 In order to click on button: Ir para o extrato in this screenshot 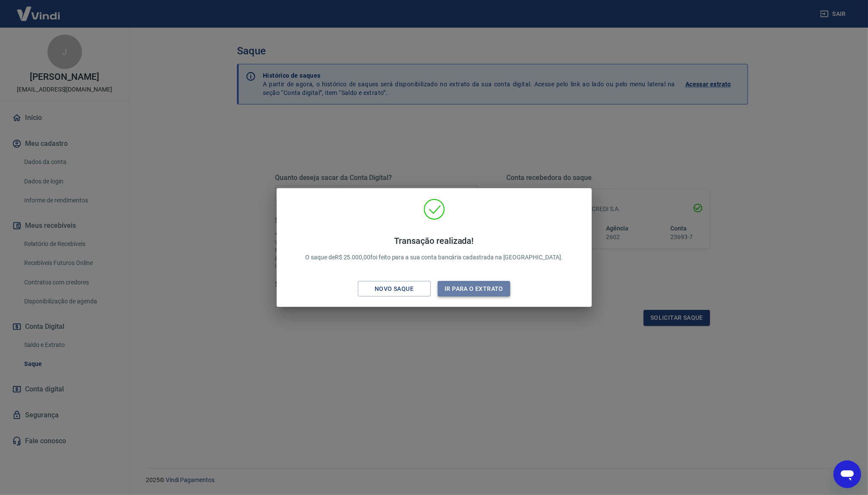, I will do `click(474, 289)`.